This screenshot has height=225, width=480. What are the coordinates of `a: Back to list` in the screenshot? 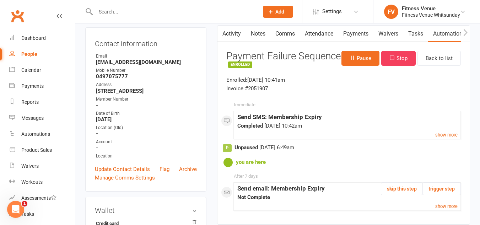 It's located at (439, 58).